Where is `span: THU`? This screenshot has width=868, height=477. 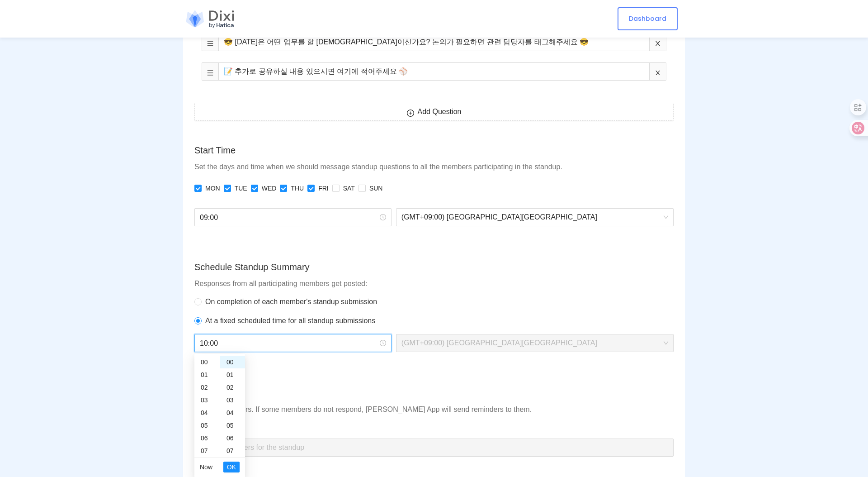 span: THU is located at coordinates (297, 188).